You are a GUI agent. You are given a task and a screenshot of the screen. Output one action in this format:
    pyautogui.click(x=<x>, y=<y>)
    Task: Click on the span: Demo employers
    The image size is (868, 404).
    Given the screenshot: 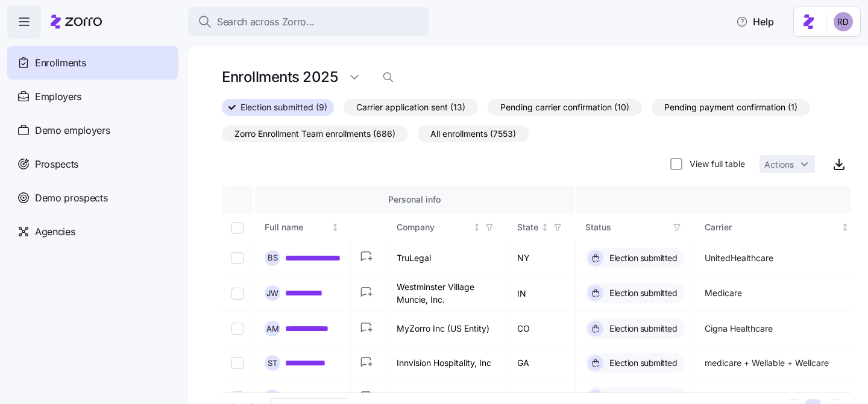 What is the action you would take?
    pyautogui.click(x=72, y=130)
    